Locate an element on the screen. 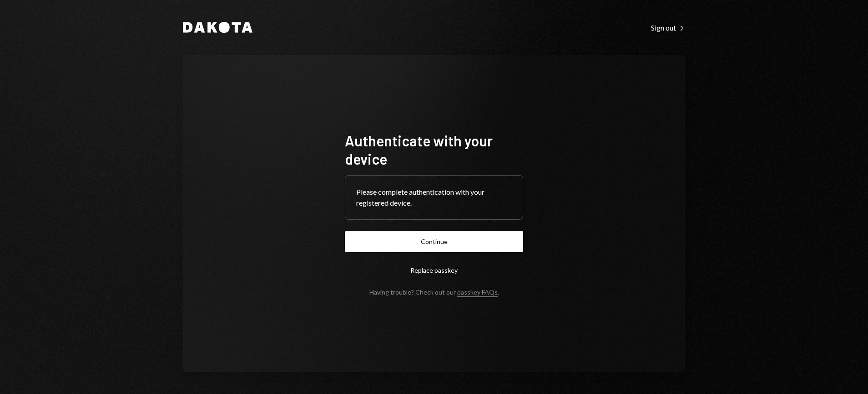  h1: Authenticate with your device is located at coordinates (434, 150).